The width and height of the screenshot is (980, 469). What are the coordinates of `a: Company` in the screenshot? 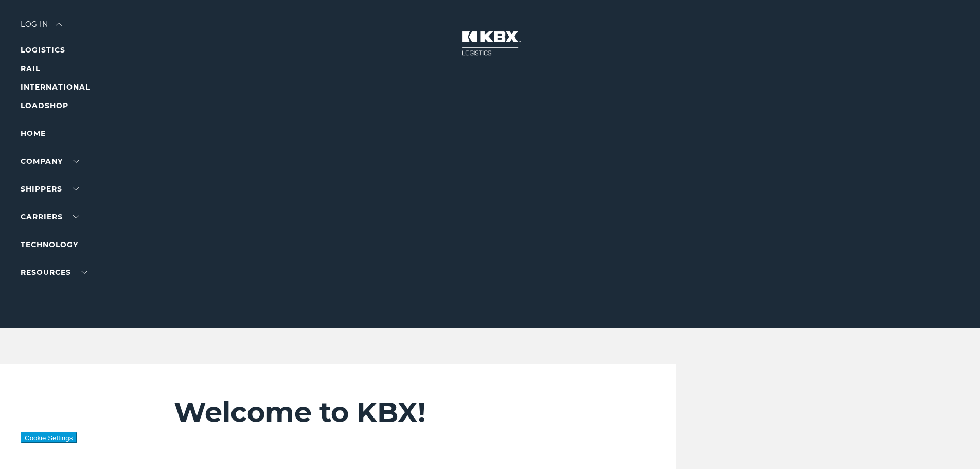 It's located at (50, 161).